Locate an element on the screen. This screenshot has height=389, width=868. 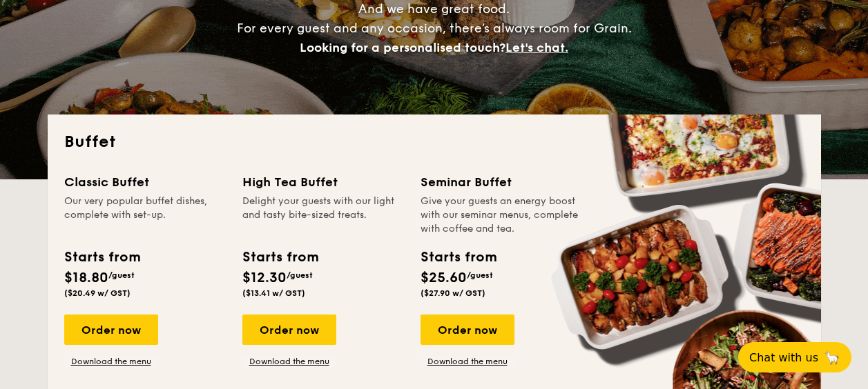
span: Looking for a personalised touch? is located at coordinates (402, 48).